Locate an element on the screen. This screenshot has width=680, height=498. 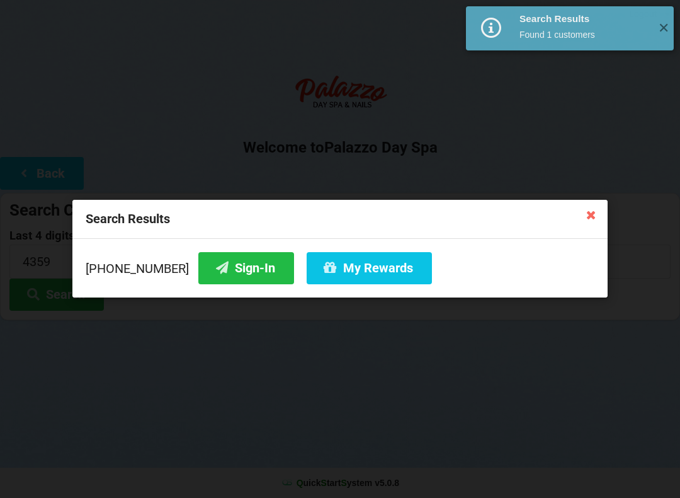
button: Sign-In is located at coordinates (246, 268).